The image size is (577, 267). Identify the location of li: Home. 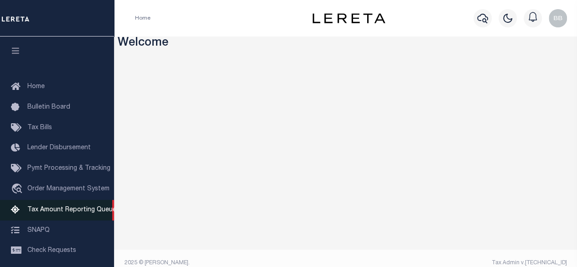
(143, 18).